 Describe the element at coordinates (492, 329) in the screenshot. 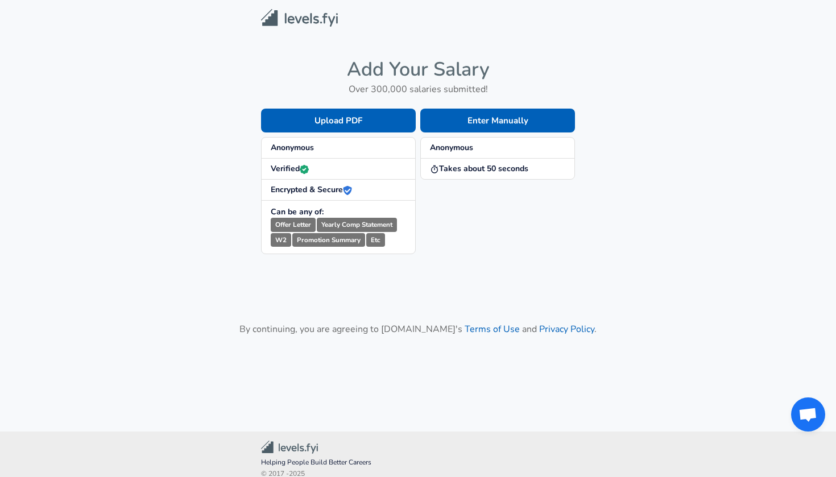

I see `a: Terms of Use` at that location.